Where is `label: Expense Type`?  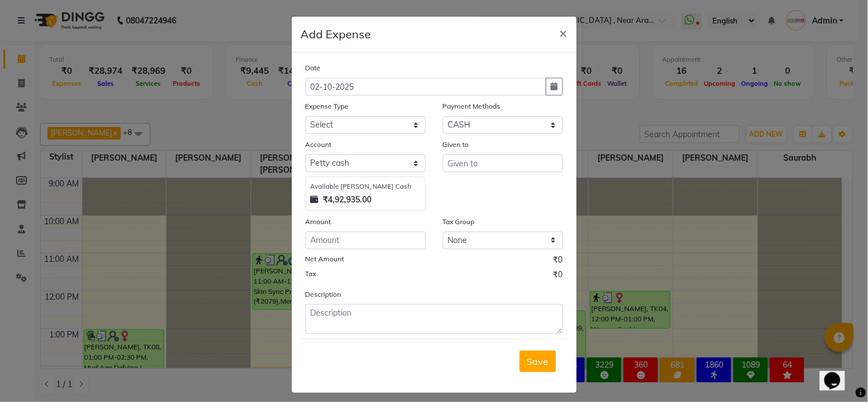 label: Expense Type is located at coordinates (327, 106).